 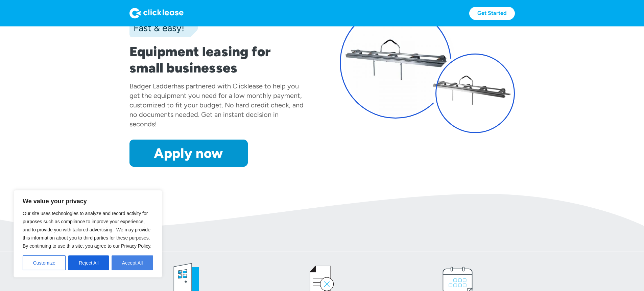 I want to click on span: Our site uses technologies to analyze and record activity for purposes such as compliance to impr..., so click(x=87, y=230).